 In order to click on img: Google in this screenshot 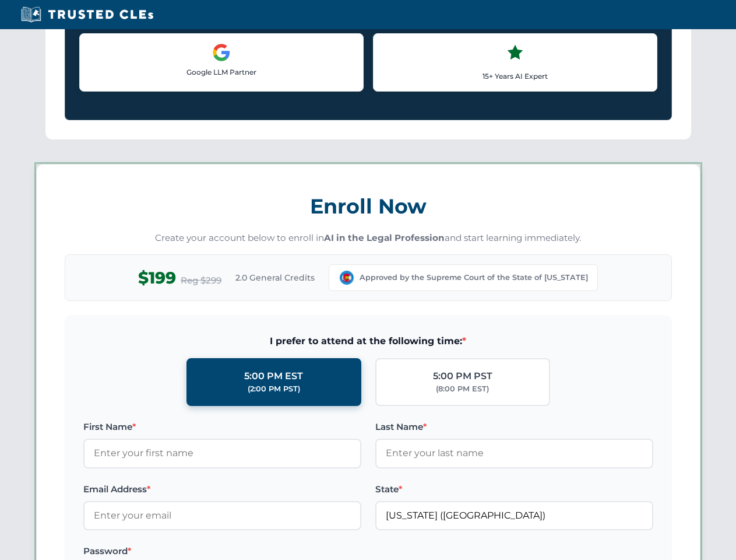, I will do `click(221, 53)`.